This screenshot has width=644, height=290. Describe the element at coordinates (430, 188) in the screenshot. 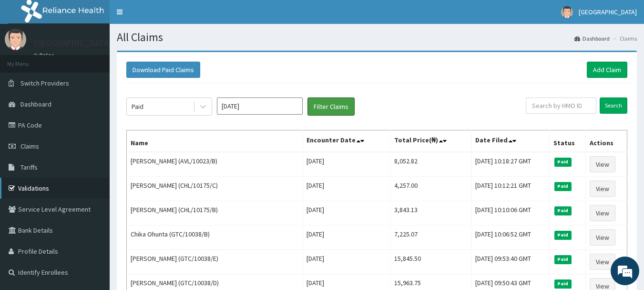

I see `td: 4,257.00` at that location.